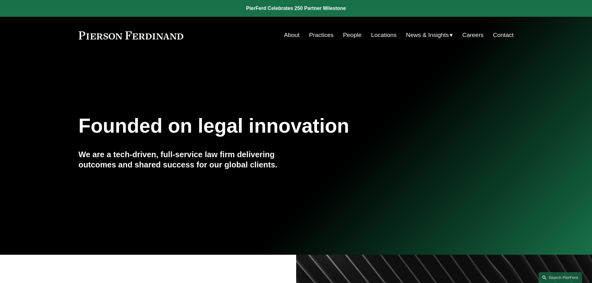  Describe the element at coordinates (429, 35) in the screenshot. I see `a: folder dropdown` at that location.